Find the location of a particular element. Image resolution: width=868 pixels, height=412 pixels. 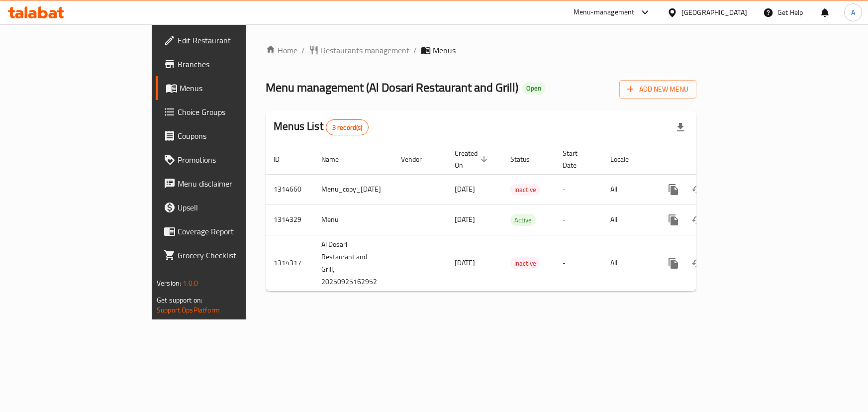

span: ID is located at coordinates (283, 160).